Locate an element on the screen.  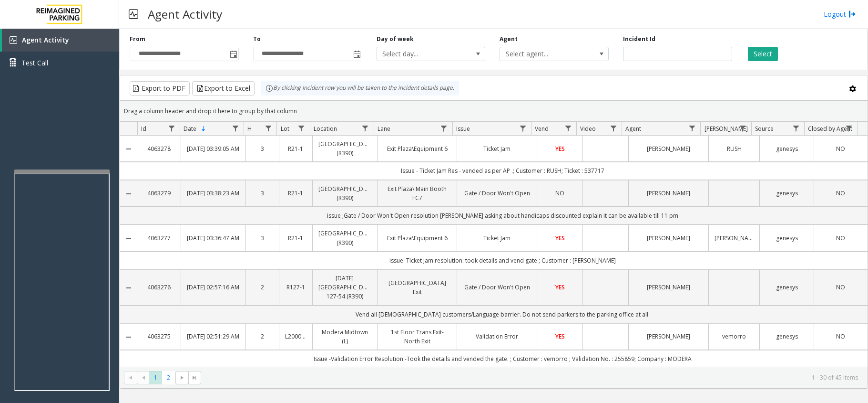
span: Agent is located at coordinates (633, 128).